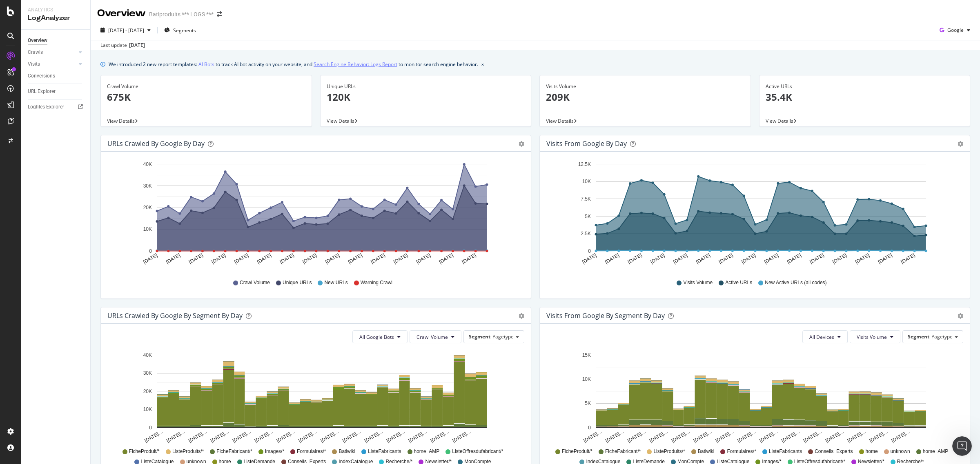  I want to click on text: 20K, so click(147, 392).